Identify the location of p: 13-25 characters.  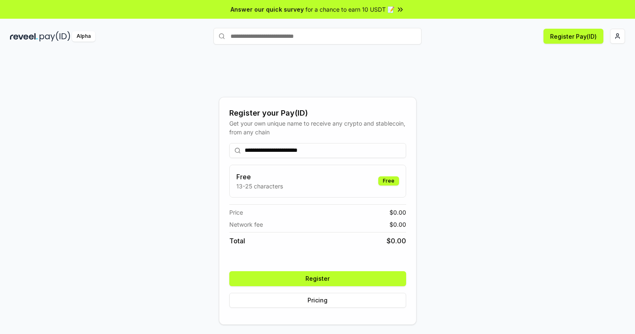
(260, 186).